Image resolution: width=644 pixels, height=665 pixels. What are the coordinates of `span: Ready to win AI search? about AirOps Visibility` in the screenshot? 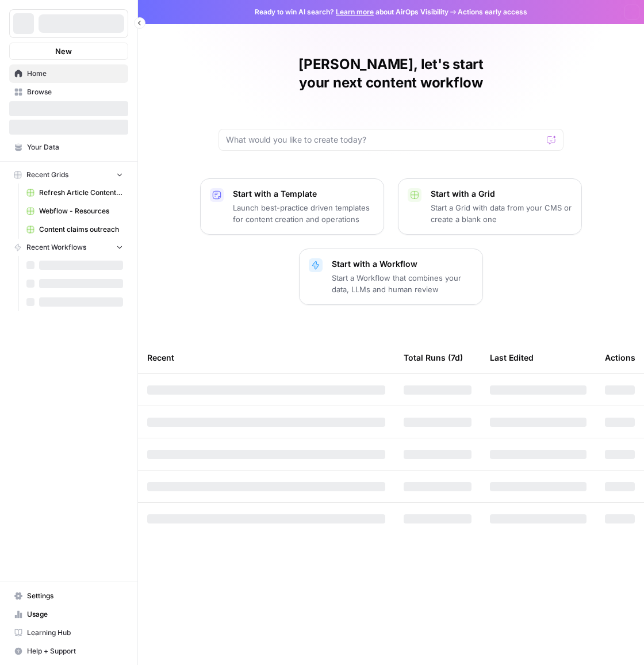 It's located at (351, 12).